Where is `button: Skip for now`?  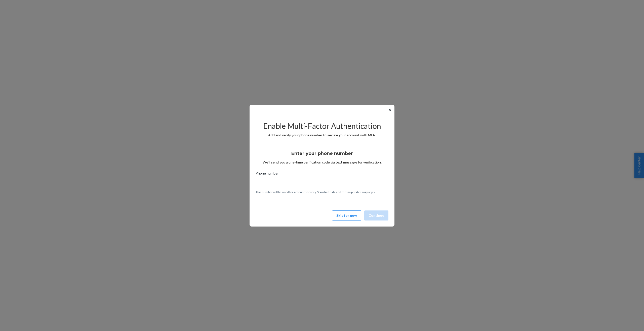 button: Skip for now is located at coordinates (347, 216).